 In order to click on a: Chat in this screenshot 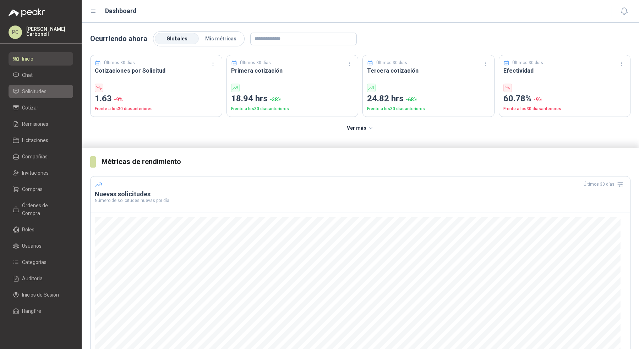, I will do `click(41, 75)`.